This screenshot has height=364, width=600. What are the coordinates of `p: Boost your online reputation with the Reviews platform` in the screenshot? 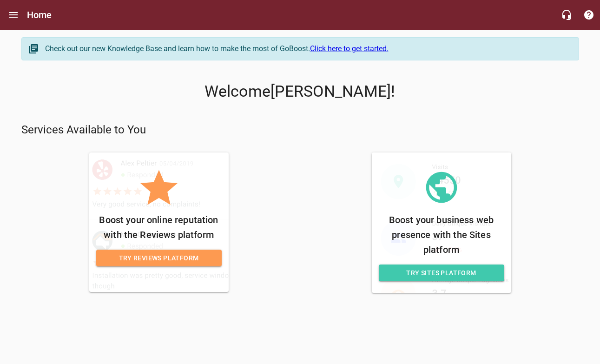 It's located at (159, 227).